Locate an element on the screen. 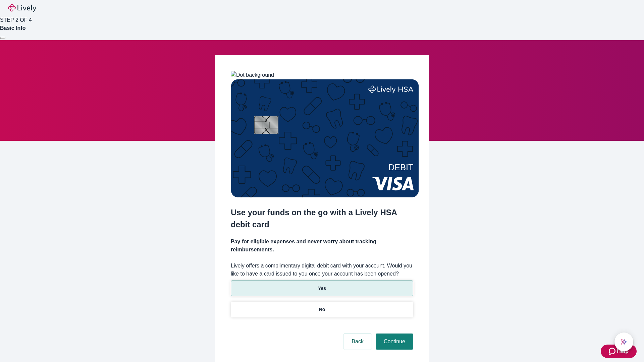  span: Help is located at coordinates (622, 351).